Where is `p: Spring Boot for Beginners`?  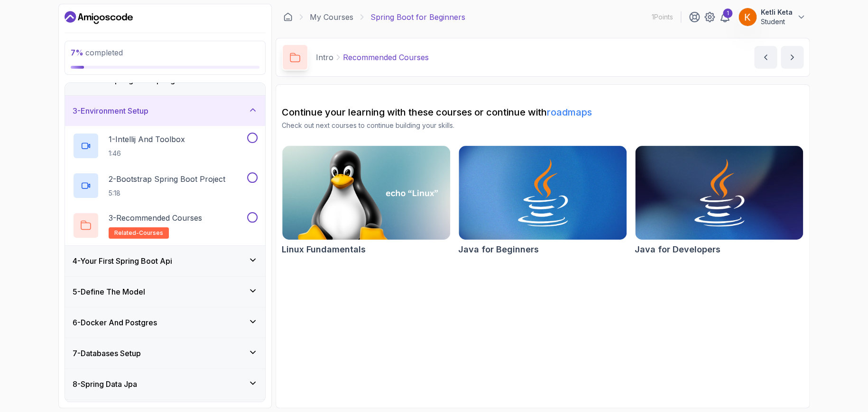
p: Spring Boot for Beginners is located at coordinates (418, 17).